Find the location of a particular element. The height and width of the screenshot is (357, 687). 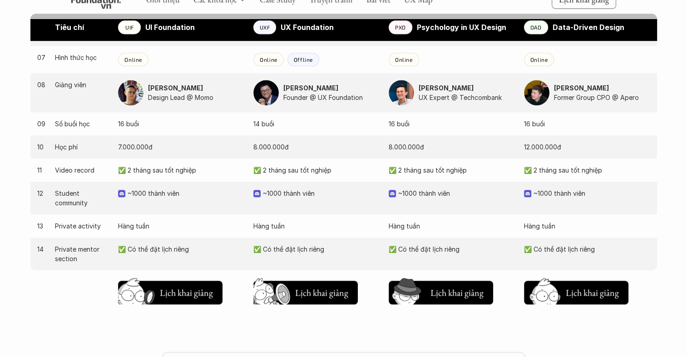

p: UIF is located at coordinates (129, 27).